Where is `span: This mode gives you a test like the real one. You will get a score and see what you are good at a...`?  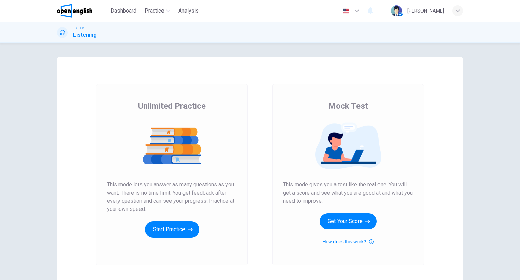
span: This mode gives you a test like the real one. You will get a score and see what you are good at a... is located at coordinates (348, 193).